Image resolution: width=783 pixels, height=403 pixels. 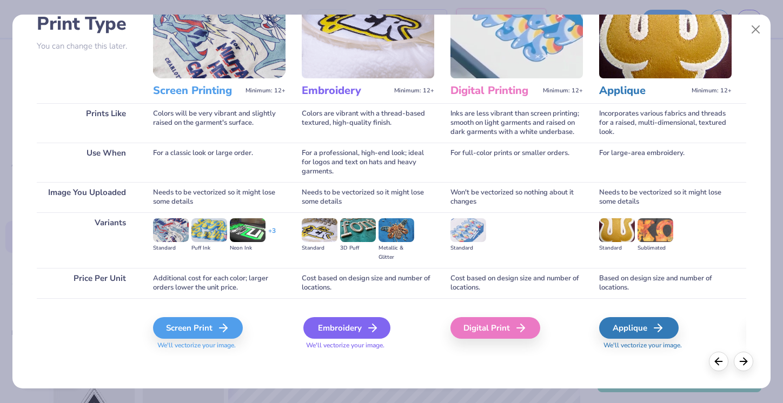 What do you see at coordinates (219, 123) in the screenshot?
I see `div: Colors will be very vibrant and slightly raised on the garment's surface.` at bounding box center [219, 123].